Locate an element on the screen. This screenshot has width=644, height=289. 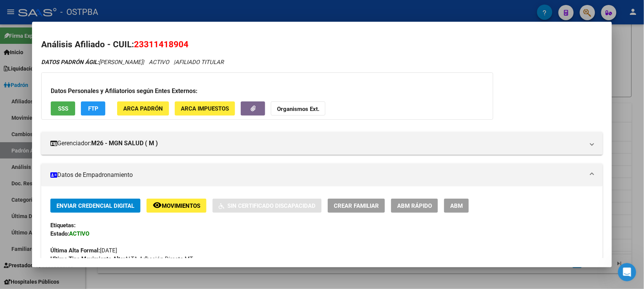
button: Enviar Credencial Digital is located at coordinates (95, 206).